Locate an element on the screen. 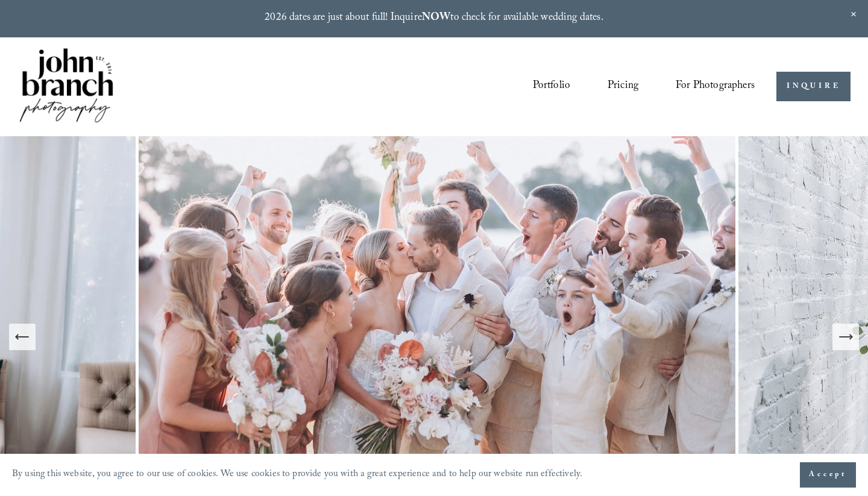 This screenshot has width=868, height=496. a: Portfolio is located at coordinates (551, 87).